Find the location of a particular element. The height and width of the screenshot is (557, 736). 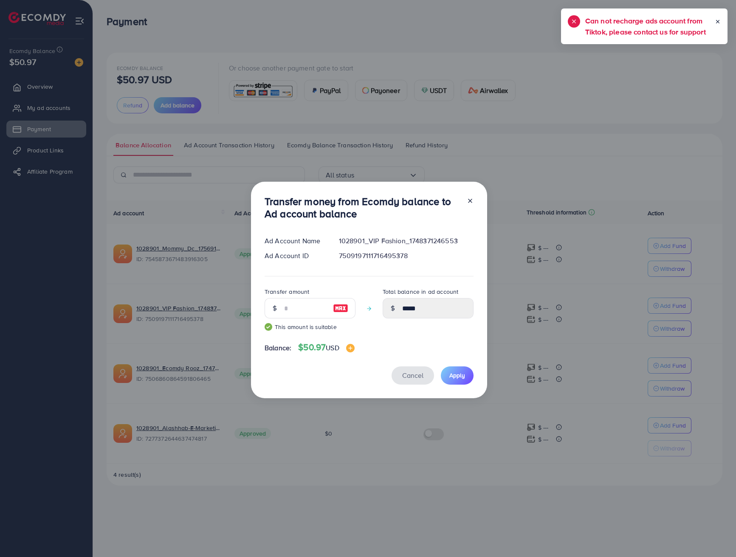

h3: Transfer money from Ecomdy balance to Ad account balance is located at coordinates (362, 208).